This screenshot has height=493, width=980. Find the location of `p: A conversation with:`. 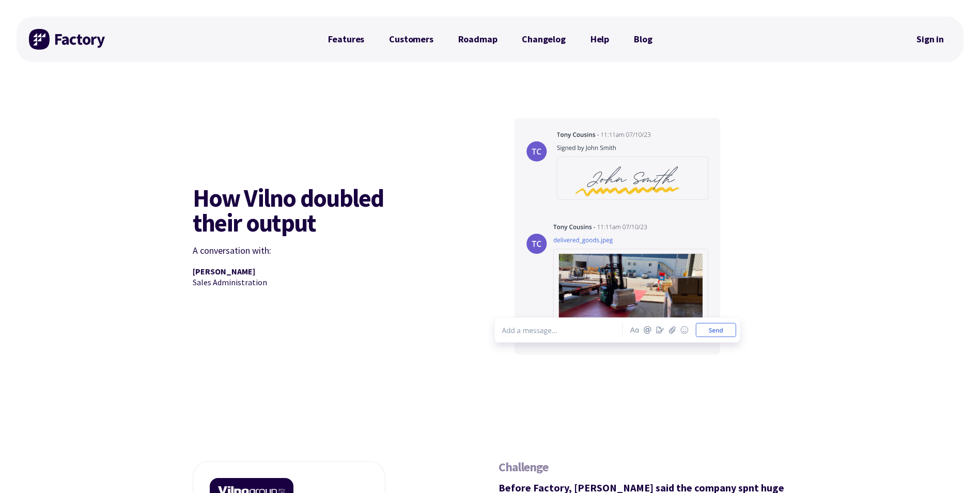

p: A conversation with: is located at coordinates (312, 251).